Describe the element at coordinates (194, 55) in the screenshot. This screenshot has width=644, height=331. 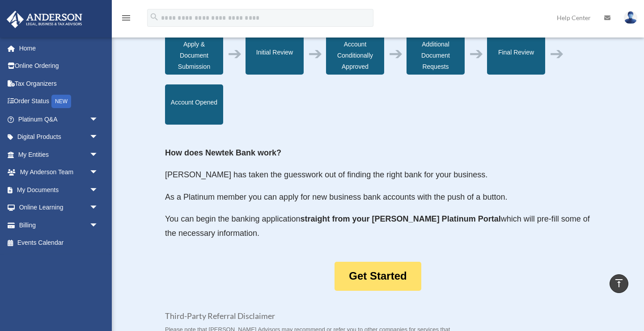
I see `div: Apply & Document Submission` at that location.